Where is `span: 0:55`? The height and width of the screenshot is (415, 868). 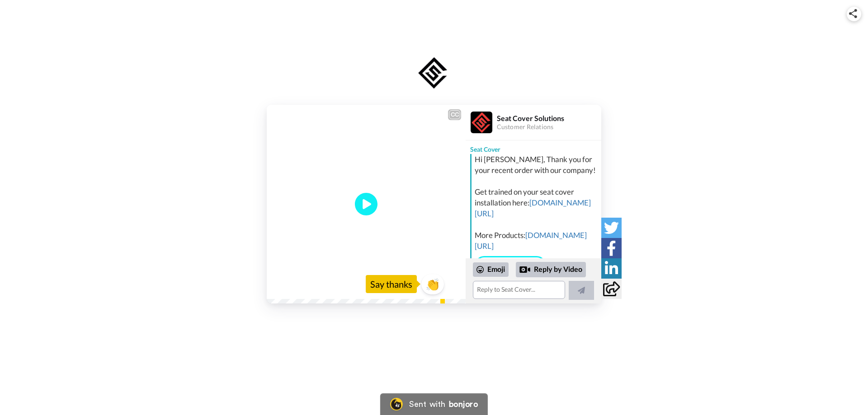
span: 0:55 is located at coordinates (303, 286).